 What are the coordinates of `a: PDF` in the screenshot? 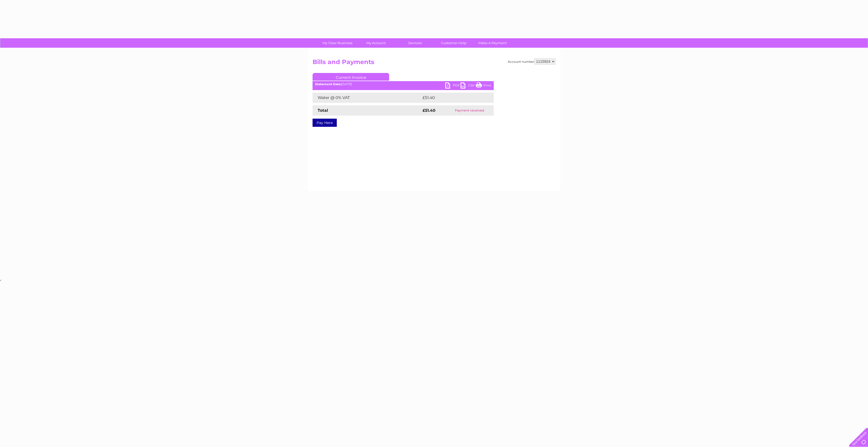 It's located at (453, 86).